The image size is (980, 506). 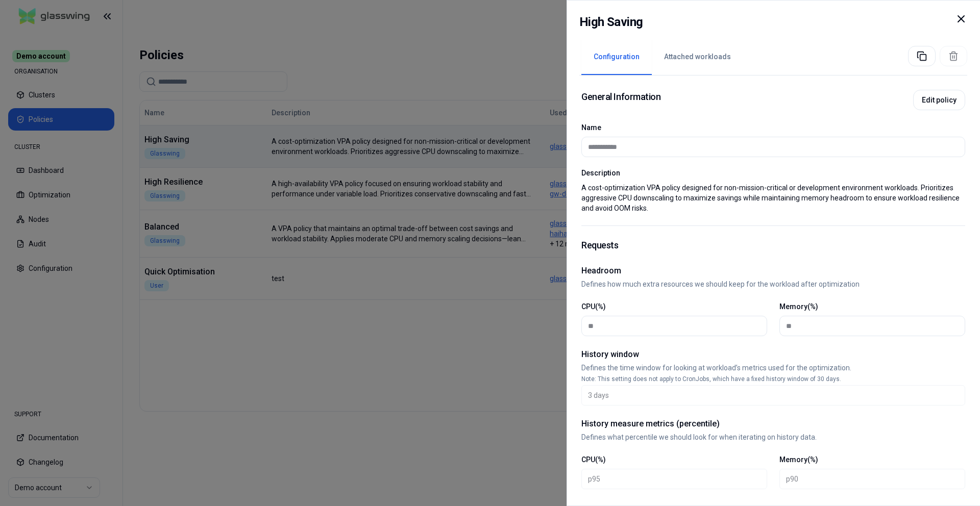 I want to click on button: Attached workloads, so click(x=697, y=57).